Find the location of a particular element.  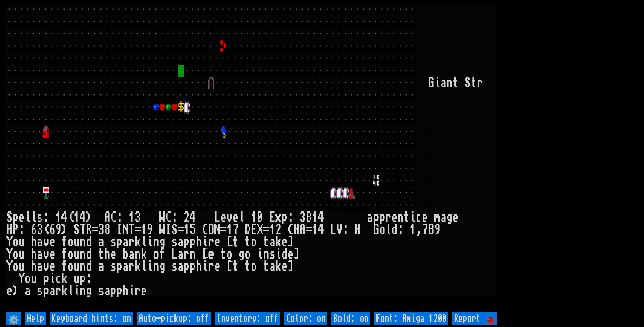

div: b is located at coordinates (125, 254).